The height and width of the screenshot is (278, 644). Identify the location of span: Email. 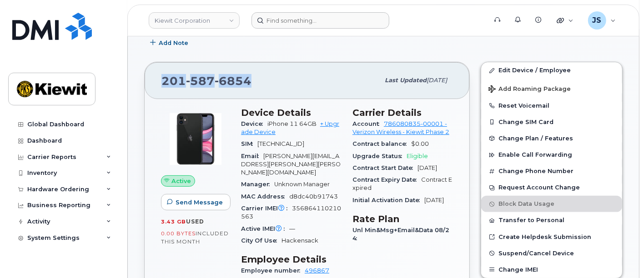
(252, 156).